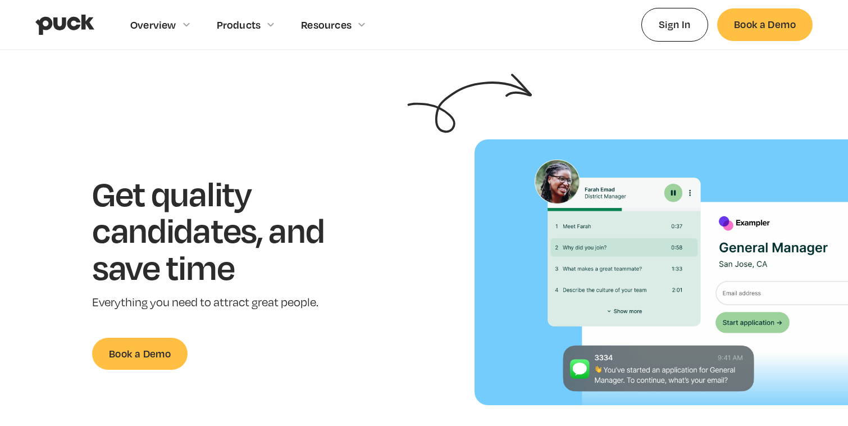  Describe the element at coordinates (239, 25) in the screenshot. I see `div: Products` at that location.